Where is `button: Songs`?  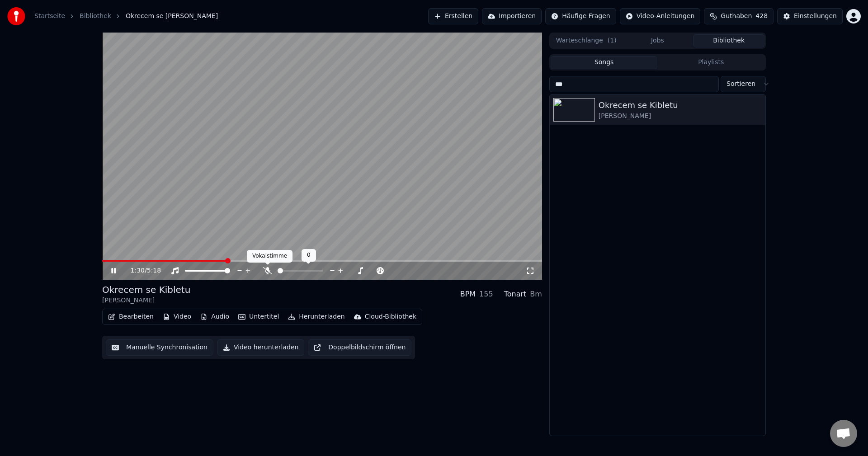 button: Songs is located at coordinates (604, 63).